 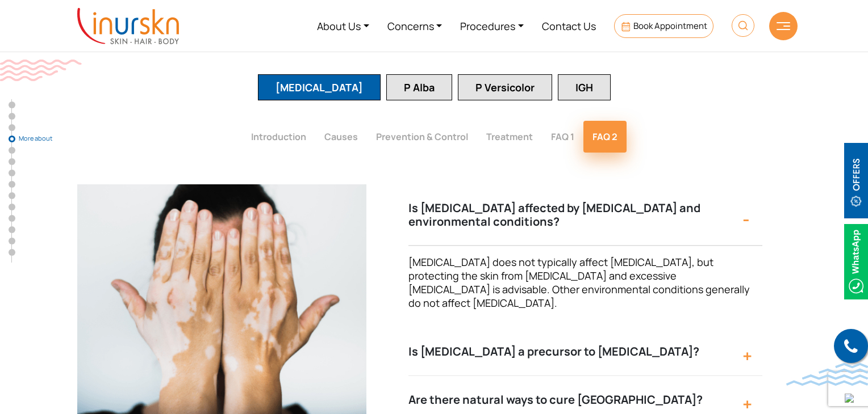 I want to click on img: Whatsappicon, so click(x=856, y=261).